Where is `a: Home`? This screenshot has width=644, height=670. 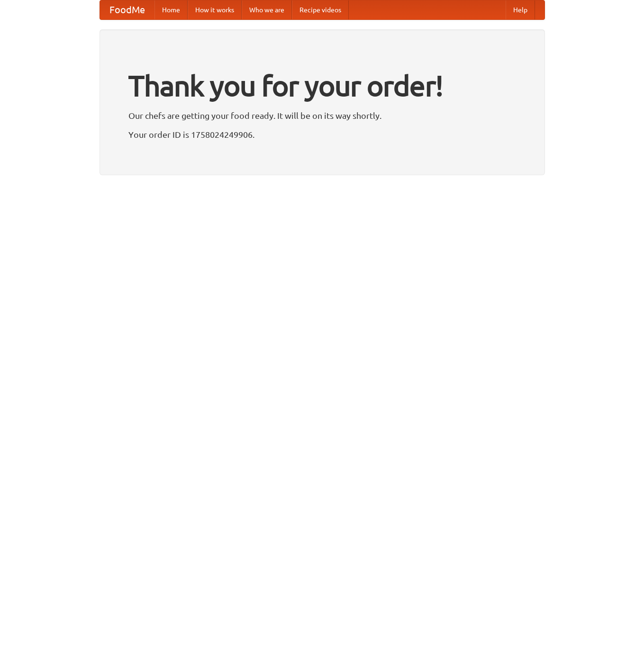 a: Home is located at coordinates (171, 10).